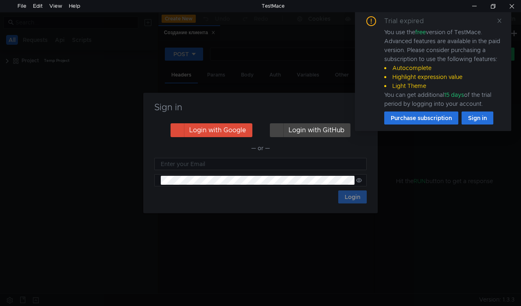  What do you see at coordinates (443, 99) in the screenshot?
I see `div: You can get additional of the trial period by logging into your account.` at bounding box center [443, 99].